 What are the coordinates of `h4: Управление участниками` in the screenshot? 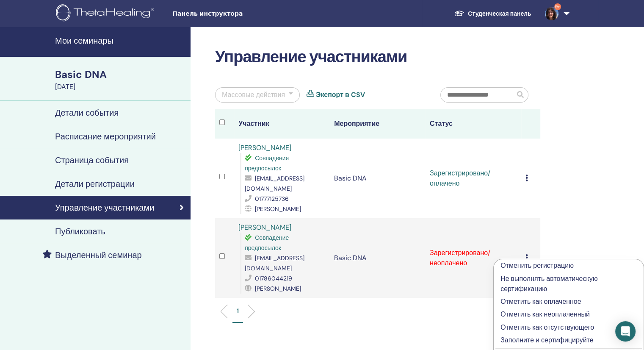 It's located at (105, 207).